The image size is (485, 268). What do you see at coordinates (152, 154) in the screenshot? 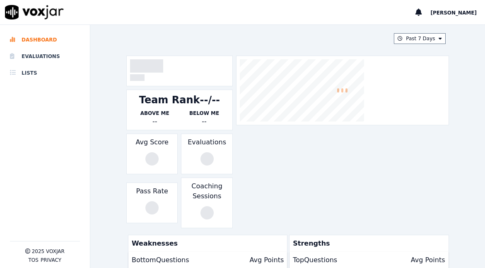
I see `div: Avg Score` at bounding box center [152, 154].